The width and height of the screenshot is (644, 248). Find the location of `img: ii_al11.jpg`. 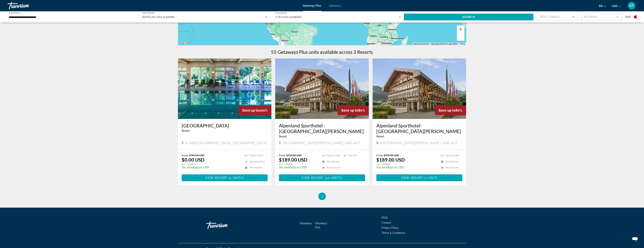

img: ii_al11.jpg is located at coordinates (419, 88).